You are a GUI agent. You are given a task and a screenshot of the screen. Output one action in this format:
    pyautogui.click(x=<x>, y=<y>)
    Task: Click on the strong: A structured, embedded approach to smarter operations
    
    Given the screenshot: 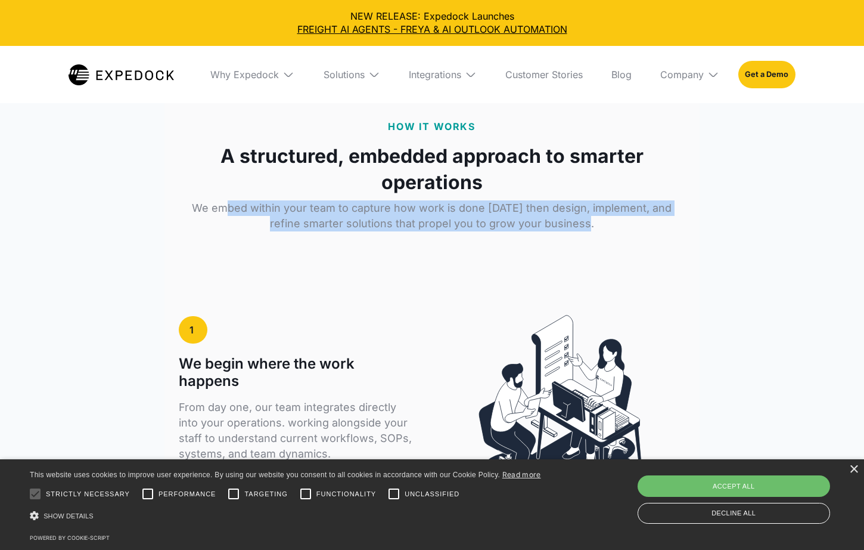 What is the action you would take?
    pyautogui.click(x=432, y=169)
    